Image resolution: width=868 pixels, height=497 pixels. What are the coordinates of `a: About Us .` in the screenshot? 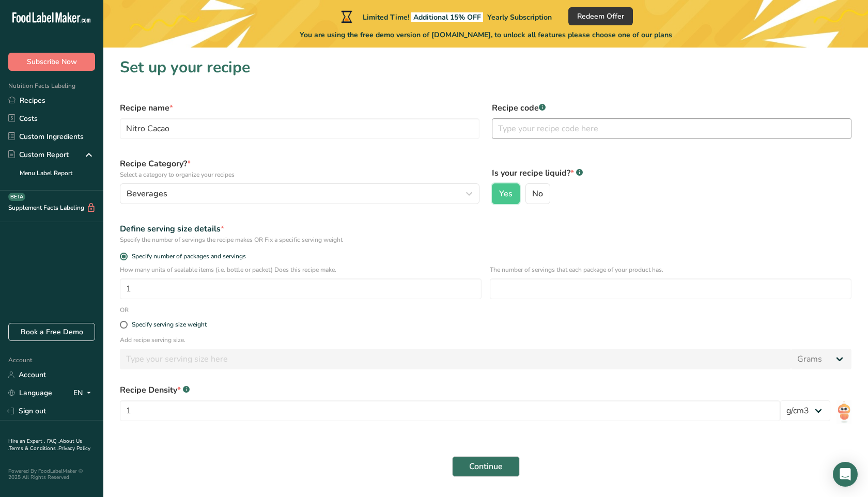 It's located at (45, 445).